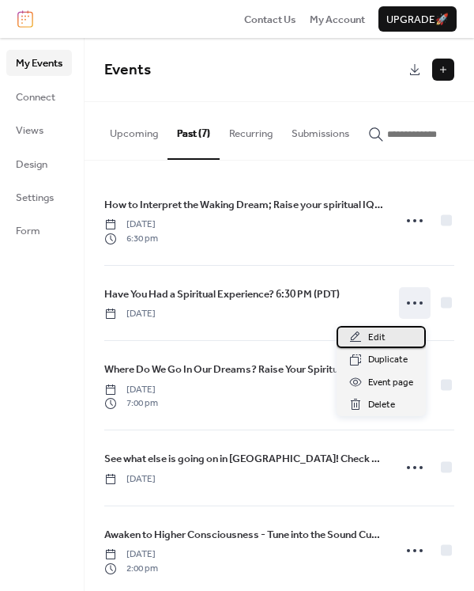 The height and width of the screenshot is (591, 474). What do you see at coordinates (222, 294) in the screenshot?
I see `span: Have You Had a Spiritual Experience? 6:30 PM (PDT)` at bounding box center [222, 294].